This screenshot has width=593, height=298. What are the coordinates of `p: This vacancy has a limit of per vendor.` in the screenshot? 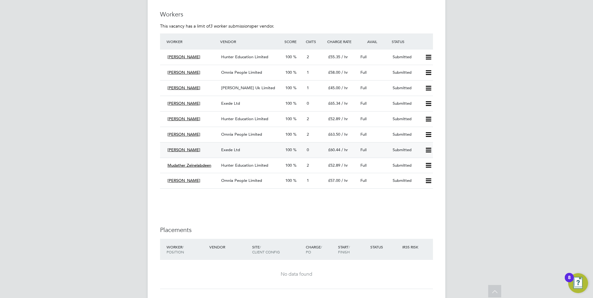 It's located at (297, 26).